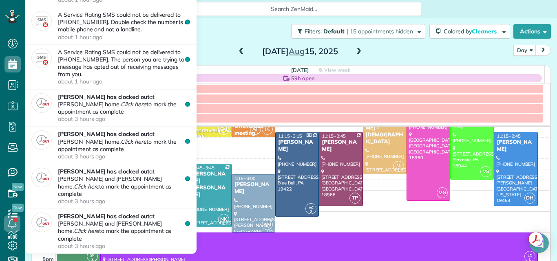  I want to click on span: Default, so click(334, 31).